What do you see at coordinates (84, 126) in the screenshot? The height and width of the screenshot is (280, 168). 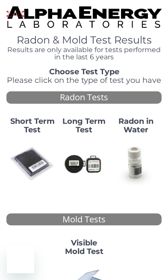 I see `strong: Long Term Test` at bounding box center [84, 126].